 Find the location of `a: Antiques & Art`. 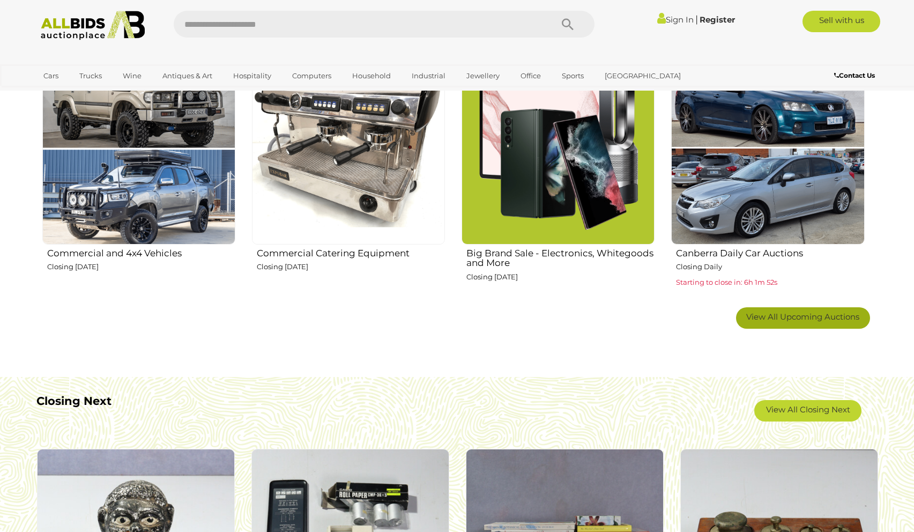

a: Antiques & Art is located at coordinates (187, 76).